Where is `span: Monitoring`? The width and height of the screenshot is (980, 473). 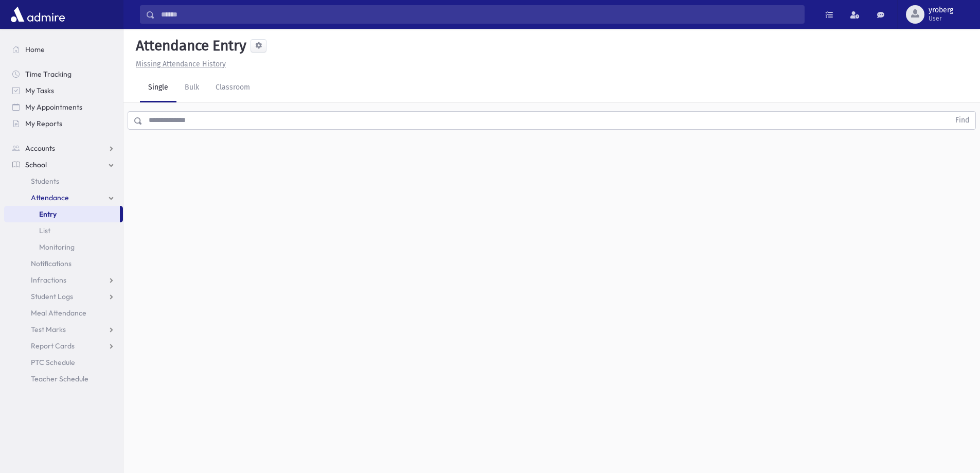 span: Monitoring is located at coordinates (56, 247).